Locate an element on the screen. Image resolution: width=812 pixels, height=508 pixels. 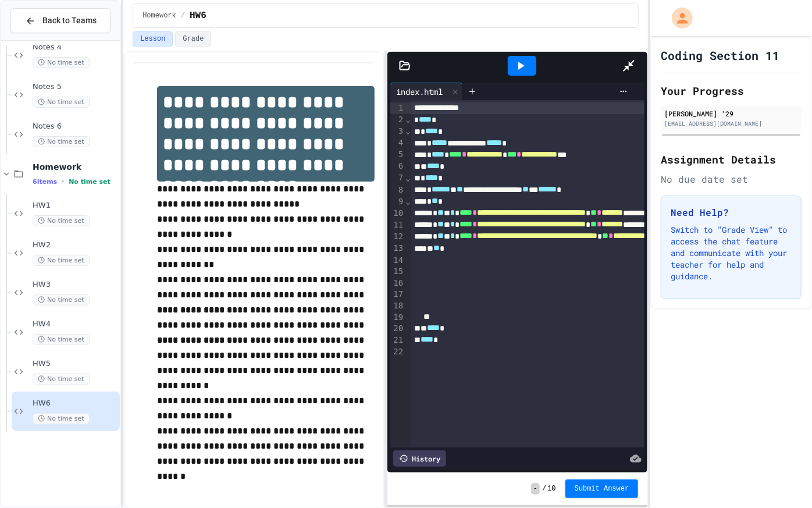
div: 4 is located at coordinates (397, 143).